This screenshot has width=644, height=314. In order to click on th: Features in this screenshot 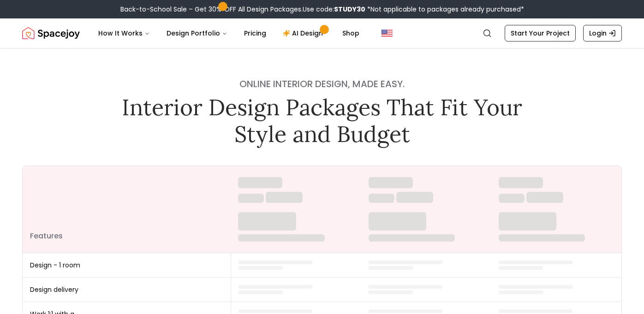, I will do `click(127, 209)`.